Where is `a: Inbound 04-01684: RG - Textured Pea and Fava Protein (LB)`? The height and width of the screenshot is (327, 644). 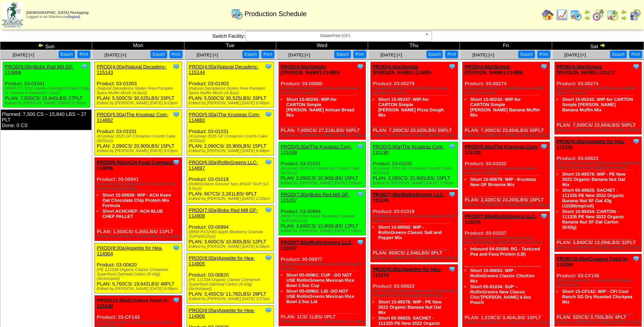 a: Inbound 04-01684: RG - Textured Pea and Fava Protein (LB) is located at coordinates (505, 251).